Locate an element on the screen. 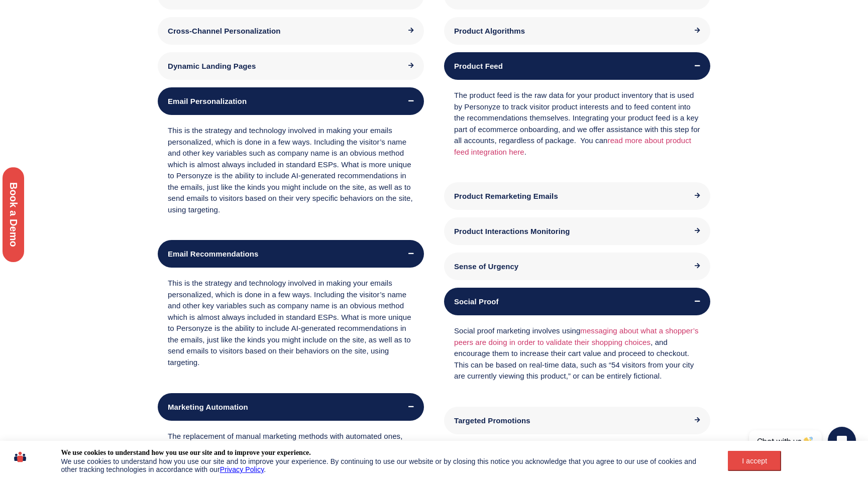  span: Social Proof is located at coordinates (476, 301).